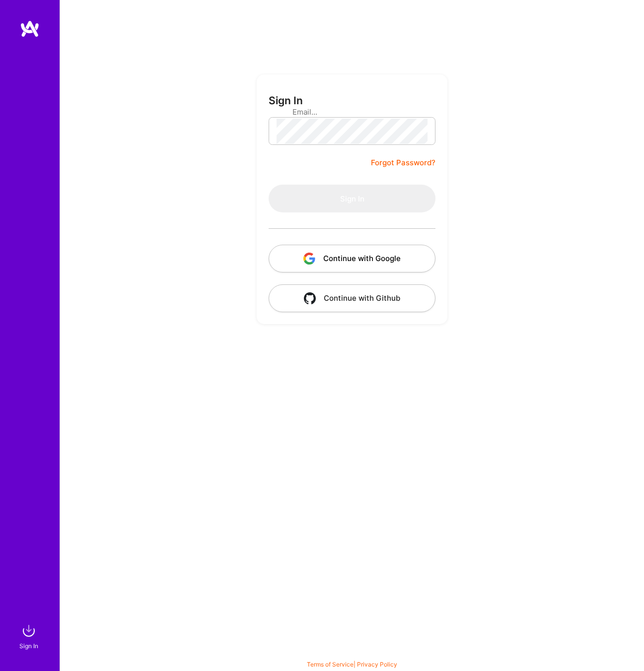 Image resolution: width=644 pixels, height=671 pixels. What do you see at coordinates (352, 259) in the screenshot?
I see `button: Continue with Google` at bounding box center [352, 259].